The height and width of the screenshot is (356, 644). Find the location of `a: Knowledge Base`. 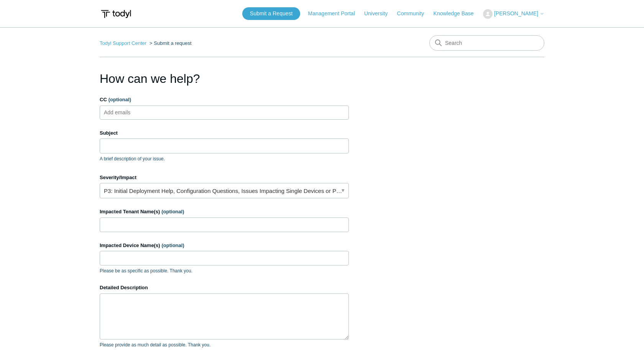

a: Knowledge Base is located at coordinates (457, 13).